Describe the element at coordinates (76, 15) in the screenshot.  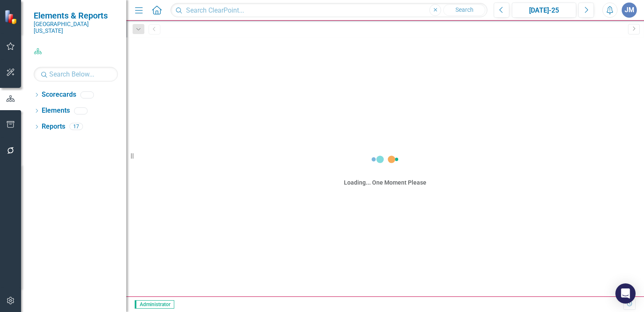
I see `span: Elements & Reports` at that location.